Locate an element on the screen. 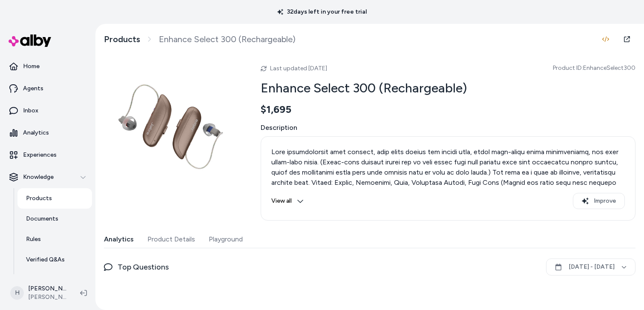  button: Analytics is located at coordinates (119, 239).